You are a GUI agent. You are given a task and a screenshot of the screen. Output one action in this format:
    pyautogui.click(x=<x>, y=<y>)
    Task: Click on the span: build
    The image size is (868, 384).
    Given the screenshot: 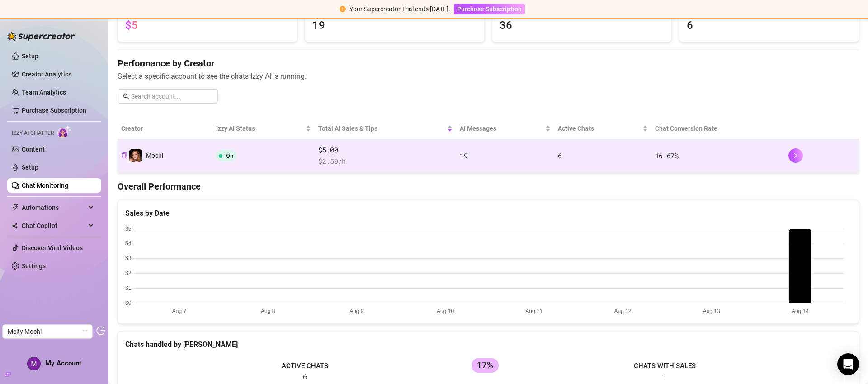 What is the action you would take?
    pyautogui.click(x=8, y=374)
    